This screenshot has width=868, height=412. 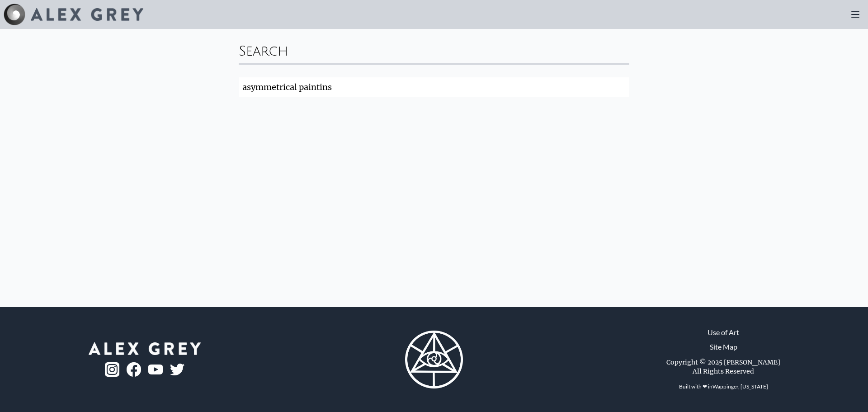 What do you see at coordinates (723, 371) in the screenshot?
I see `div: All Rights Reserved` at bounding box center [723, 371].